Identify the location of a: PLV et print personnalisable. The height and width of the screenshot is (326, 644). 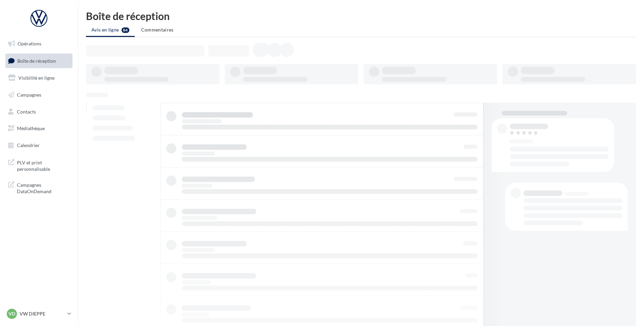
(39, 165).